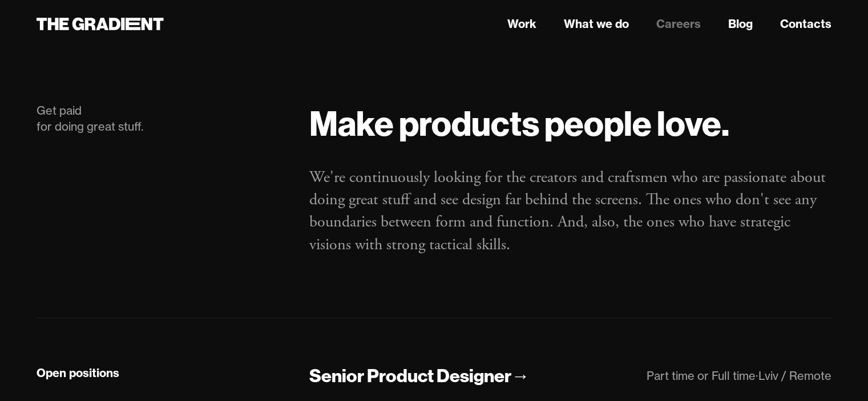  I want to click on div: Senior Product Designer, so click(410, 376).